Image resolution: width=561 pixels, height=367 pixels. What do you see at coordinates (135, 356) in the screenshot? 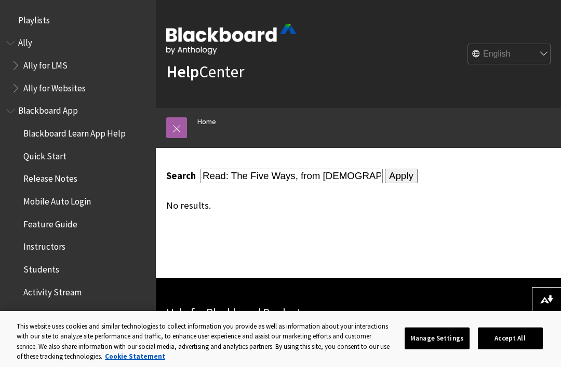
I see `a: More information about your privacy, opens in a new tab` at bounding box center [135, 356].